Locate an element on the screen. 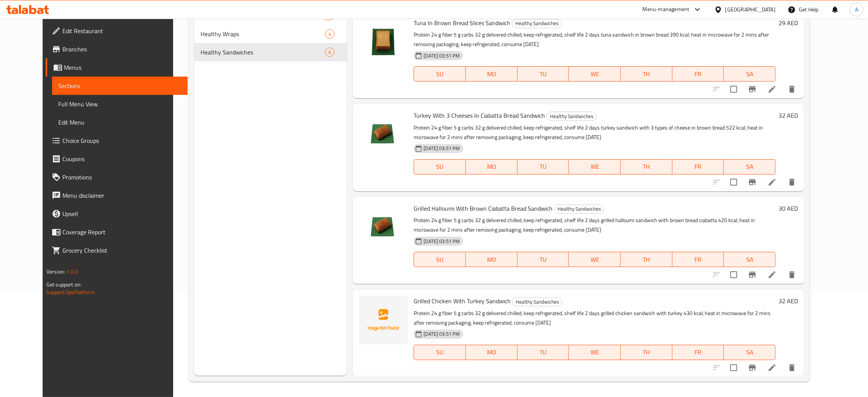 The image size is (868, 397). span: 1.0.0 is located at coordinates (72, 272).